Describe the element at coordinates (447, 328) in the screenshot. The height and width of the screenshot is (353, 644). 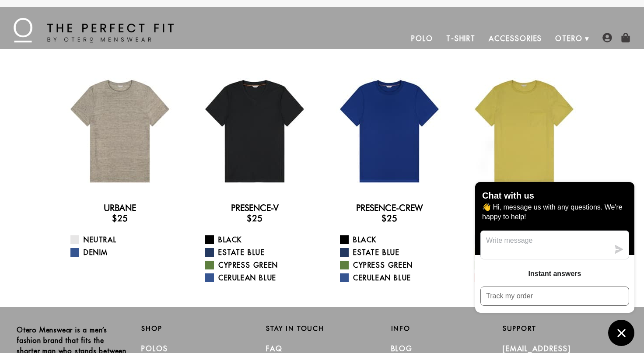
I see `h2: Info` at that location.